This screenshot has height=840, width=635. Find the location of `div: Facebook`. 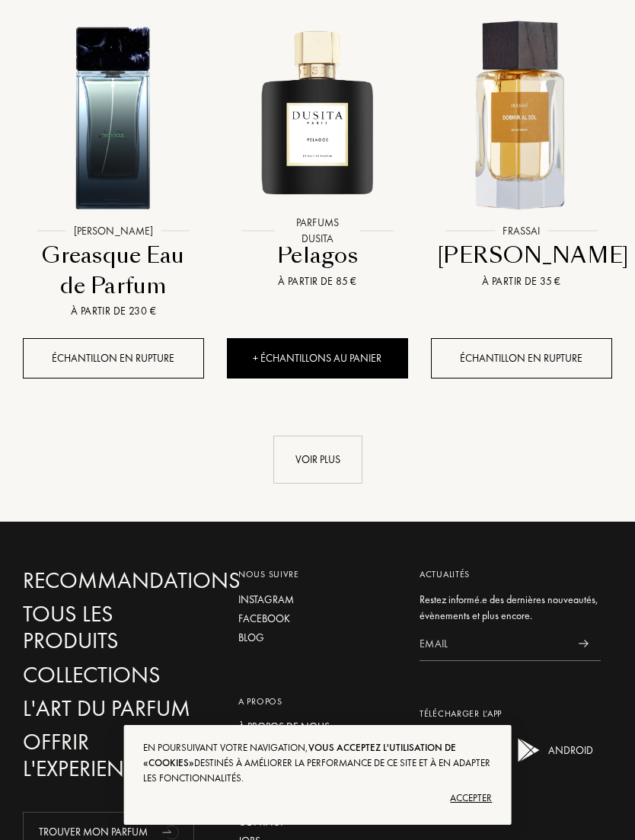

div: Facebook is located at coordinates (317, 619).